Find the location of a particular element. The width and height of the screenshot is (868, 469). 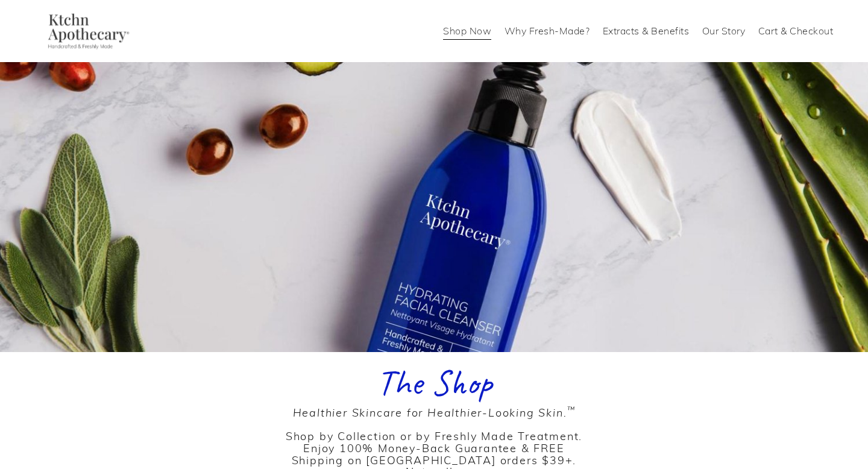

a: Our Story is located at coordinates (723, 31).